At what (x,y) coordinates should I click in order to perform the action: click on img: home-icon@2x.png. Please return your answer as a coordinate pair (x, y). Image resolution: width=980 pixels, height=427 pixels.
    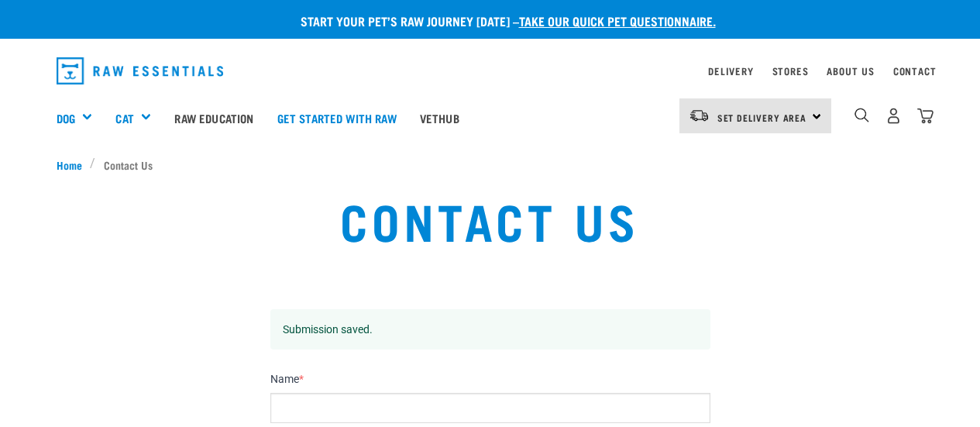
    Looking at the image, I should click on (925, 115).